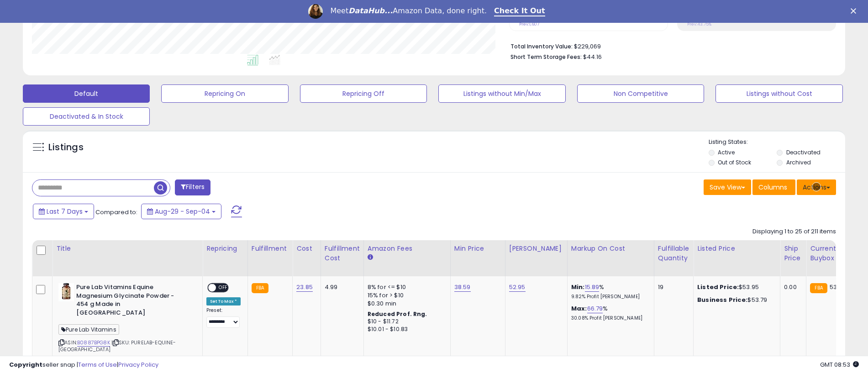 The width and height of the screenshot is (868, 374). What do you see at coordinates (735, 300) in the screenshot?
I see `div: $53.79` at bounding box center [735, 300].